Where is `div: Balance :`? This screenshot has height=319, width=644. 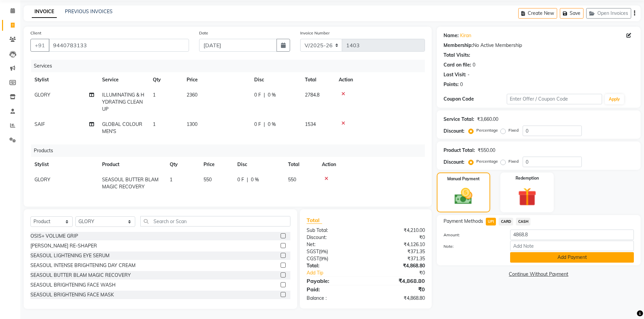
div: Balance : is located at coordinates (334, 298).